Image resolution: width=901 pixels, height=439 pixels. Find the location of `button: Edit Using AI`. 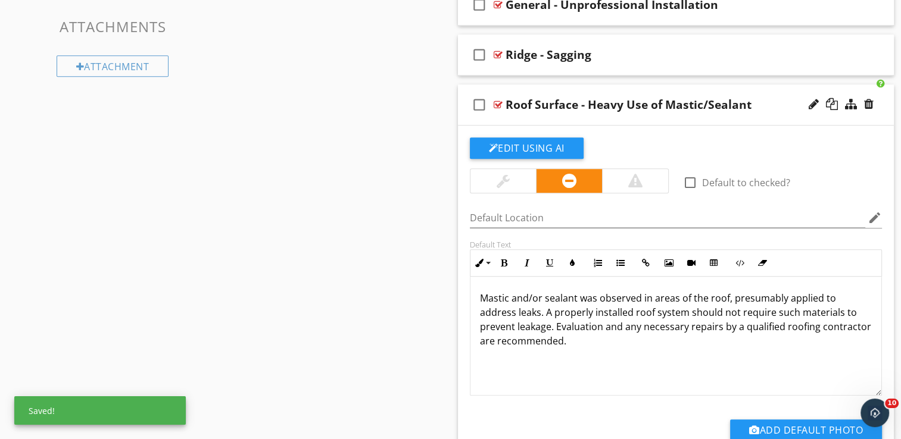

button: Edit Using AI is located at coordinates (526, 148).